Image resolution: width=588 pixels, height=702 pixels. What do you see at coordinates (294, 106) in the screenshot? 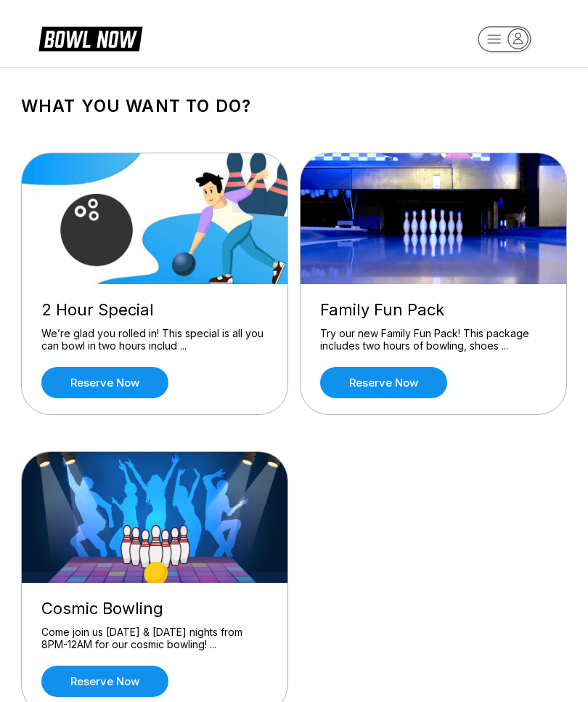
I see `h1: What you want to do?` at bounding box center [294, 106].